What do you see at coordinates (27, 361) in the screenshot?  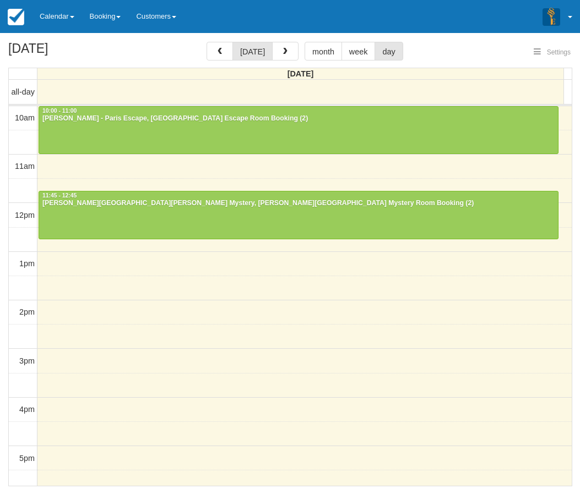 I see `span: 3pm` at bounding box center [27, 361].